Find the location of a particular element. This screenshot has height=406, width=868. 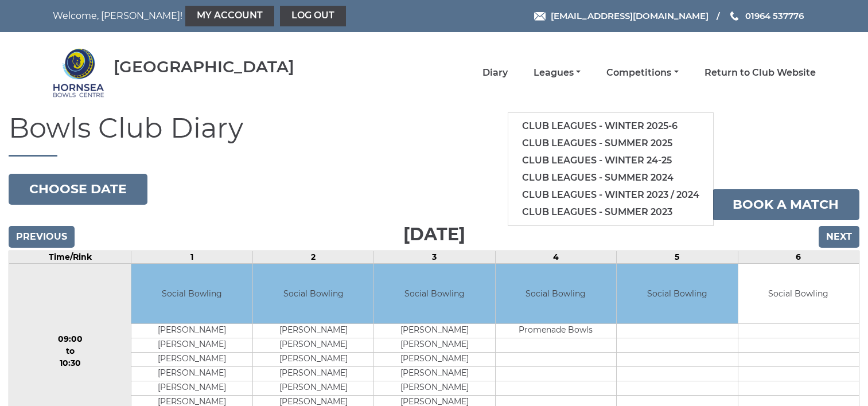

button: Choose date is located at coordinates (78, 190).